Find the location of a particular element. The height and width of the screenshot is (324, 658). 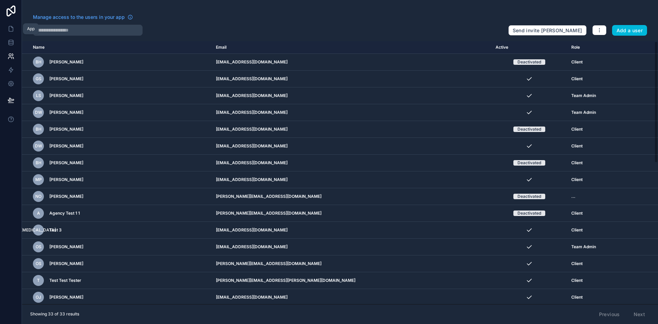

span: Showing 33 of 33 results is located at coordinates (55, 314).